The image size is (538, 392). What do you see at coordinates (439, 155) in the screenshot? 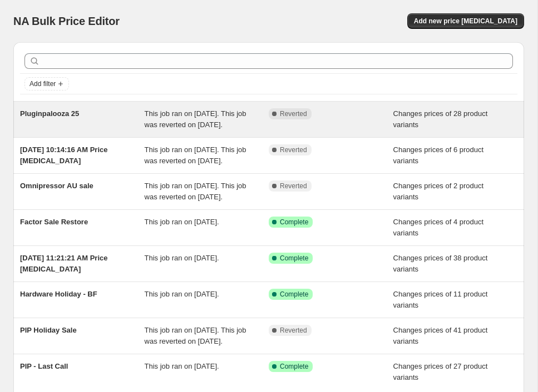
I see `span: Changes prices of 6 product variants` at bounding box center [439, 155].